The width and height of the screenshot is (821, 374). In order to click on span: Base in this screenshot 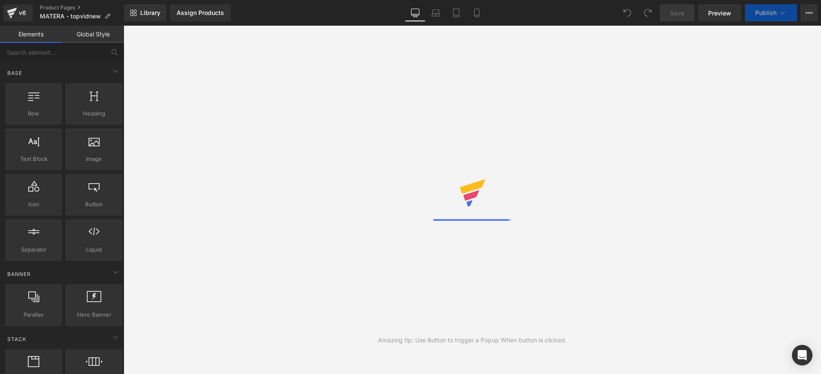, I will do `click(15, 73)`.